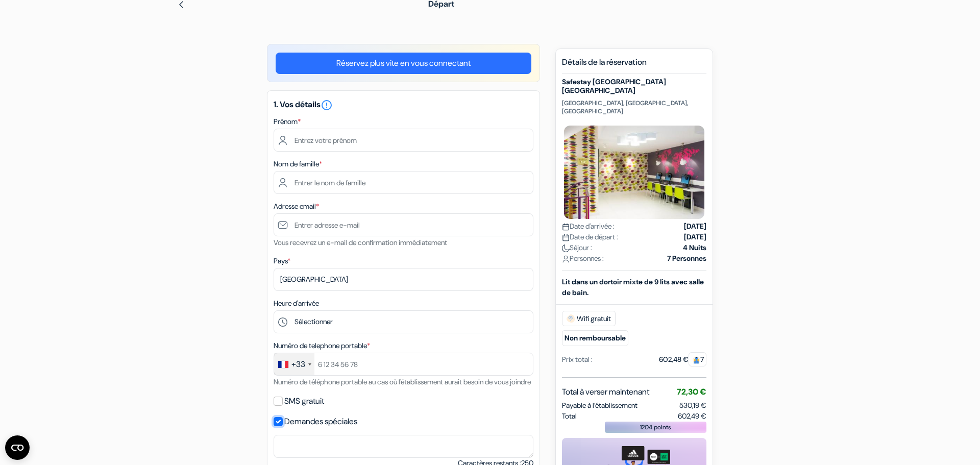  I want to click on div: Prix total :, so click(578, 359).